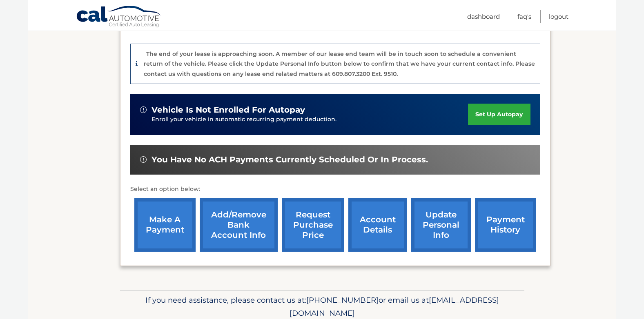  What do you see at coordinates (165, 225) in the screenshot?
I see `a: make a payment` at bounding box center [165, 225].